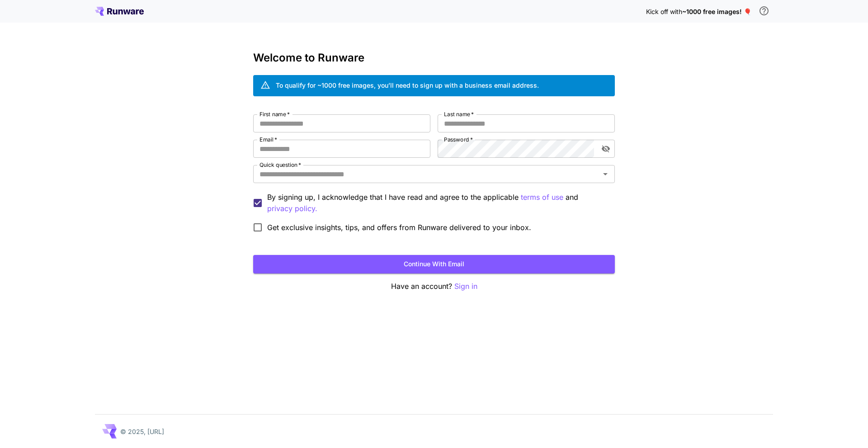 Image resolution: width=868 pixels, height=448 pixels. I want to click on button: toggle password visibility, so click(606, 149).